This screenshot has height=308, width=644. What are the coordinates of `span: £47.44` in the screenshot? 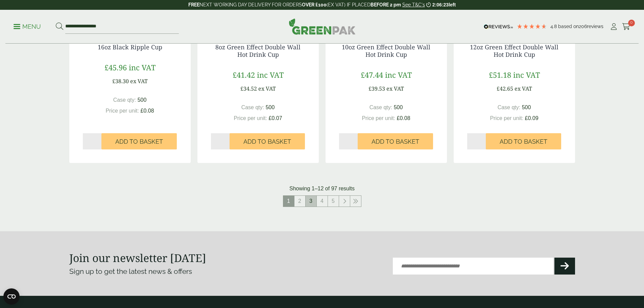 It's located at (371, 75).